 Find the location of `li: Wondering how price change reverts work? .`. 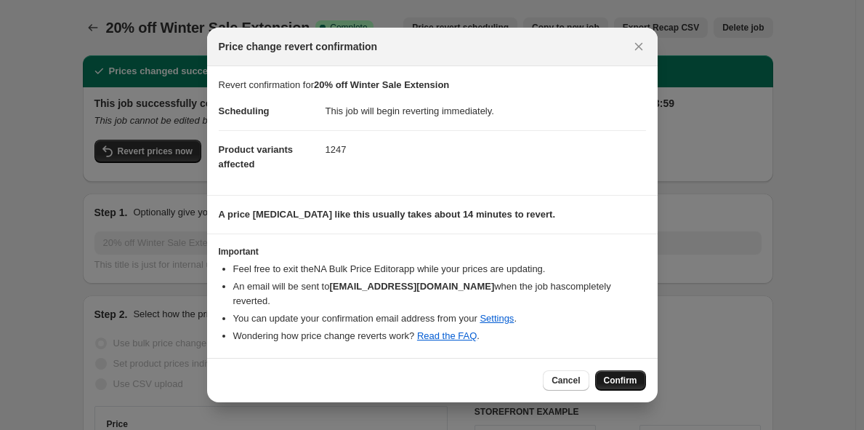

li: Wondering how price change reverts work? . is located at coordinates (440, 336).